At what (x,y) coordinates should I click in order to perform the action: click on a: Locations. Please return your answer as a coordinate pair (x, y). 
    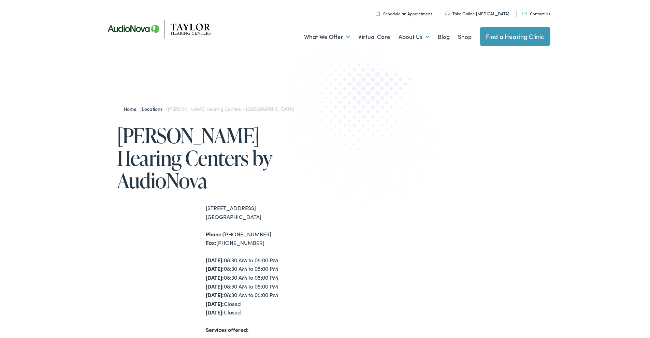
    Looking at the image, I should click on (154, 109).